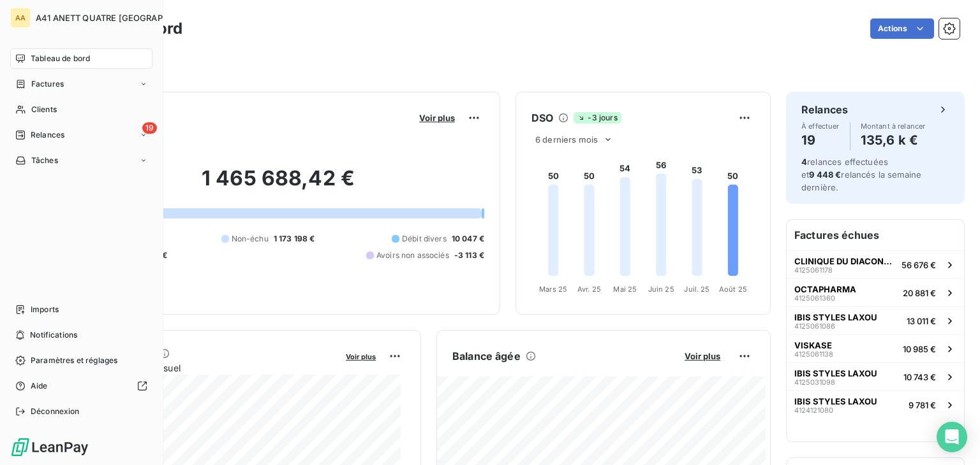 Image resolution: width=980 pixels, height=465 pixels. Describe the element at coordinates (825, 175) in the screenshot. I see `span: 9 448 €` at that location.